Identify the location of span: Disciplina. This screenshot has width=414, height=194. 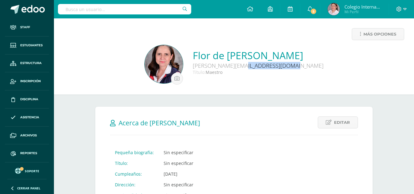
(29, 99).